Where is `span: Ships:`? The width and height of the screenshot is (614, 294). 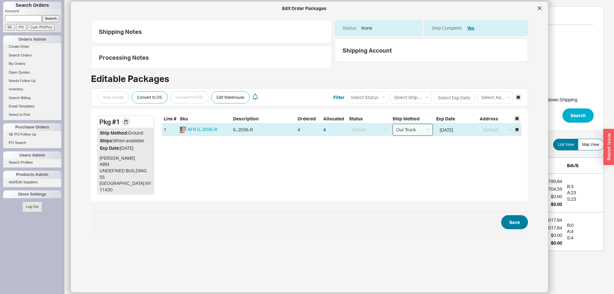 span: Ships: is located at coordinates (106, 140).